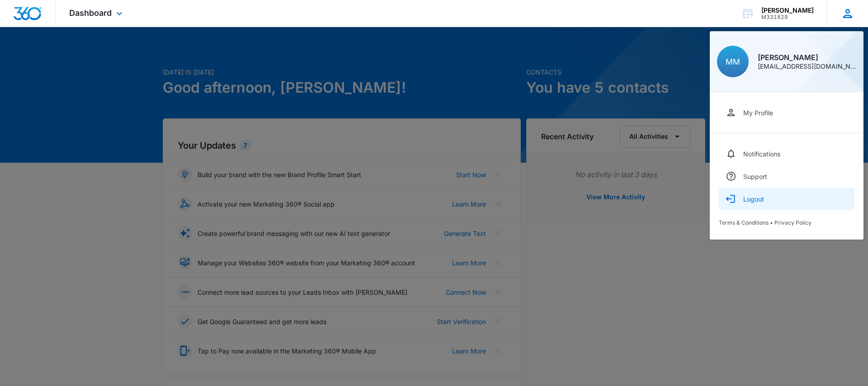 The image size is (868, 386). Describe the element at coordinates (744, 222) in the screenshot. I see `a: Terms & Conditions` at that location.